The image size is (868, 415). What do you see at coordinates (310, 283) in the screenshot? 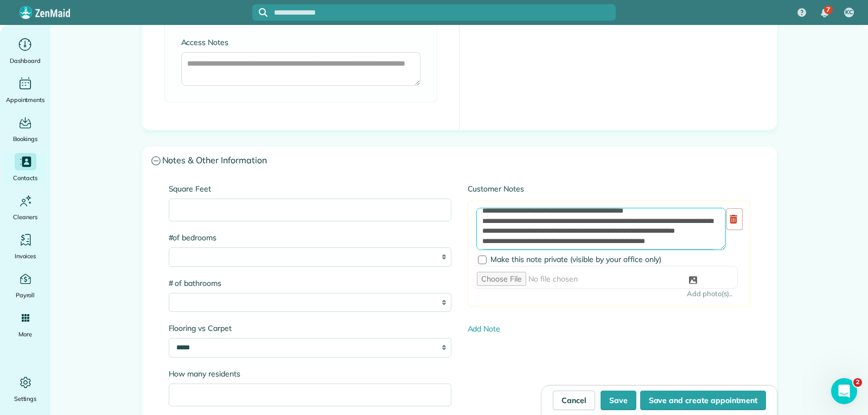
I see `label: # of bathrooms` at bounding box center [310, 283].